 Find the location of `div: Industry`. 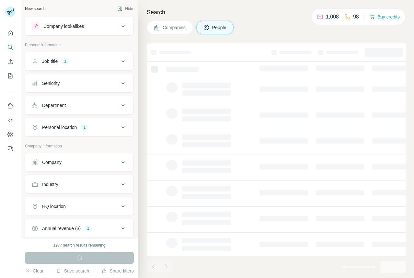

div: Industry is located at coordinates (50, 184).